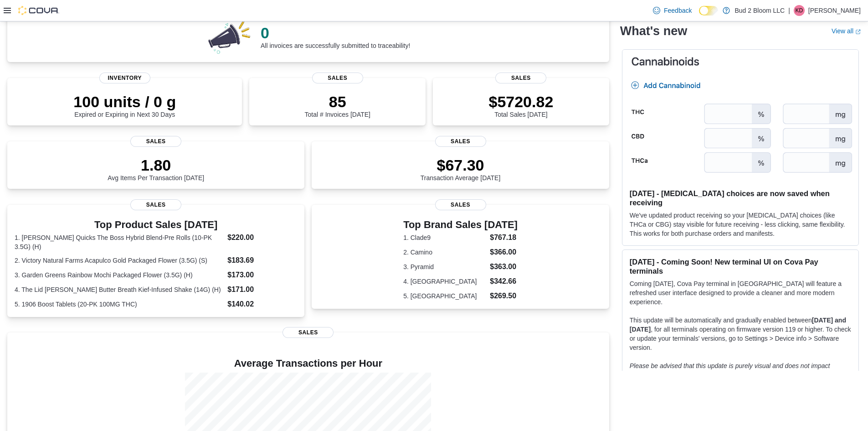 Image resolution: width=868 pixels, height=431 pixels. What do you see at coordinates (124, 105) in the screenshot?
I see `div: Expired or Expiring in Next 30 Days` at bounding box center [124, 105].